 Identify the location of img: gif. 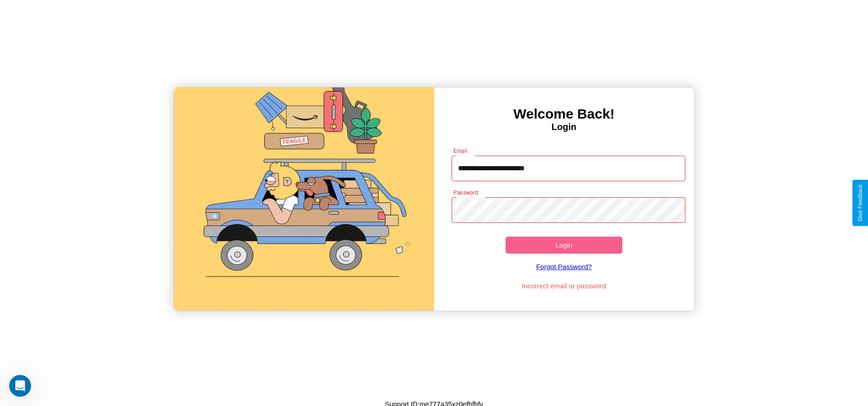
(304, 199).